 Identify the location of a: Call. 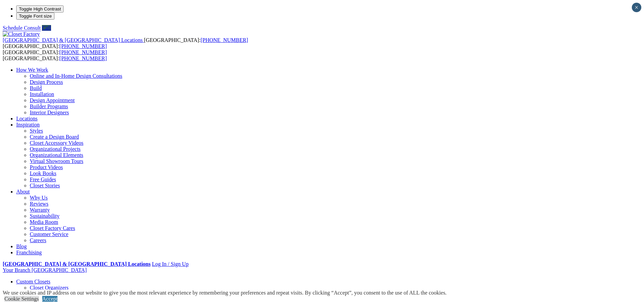
(46, 28).